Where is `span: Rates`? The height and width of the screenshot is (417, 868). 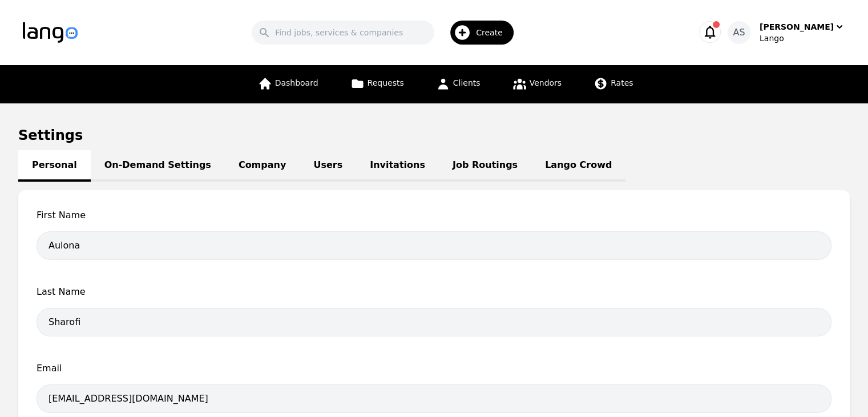 span: Rates is located at coordinates (621, 83).